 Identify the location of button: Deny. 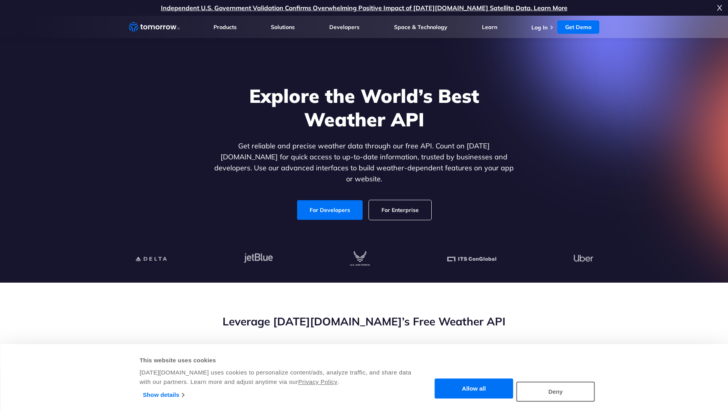
(556, 391).